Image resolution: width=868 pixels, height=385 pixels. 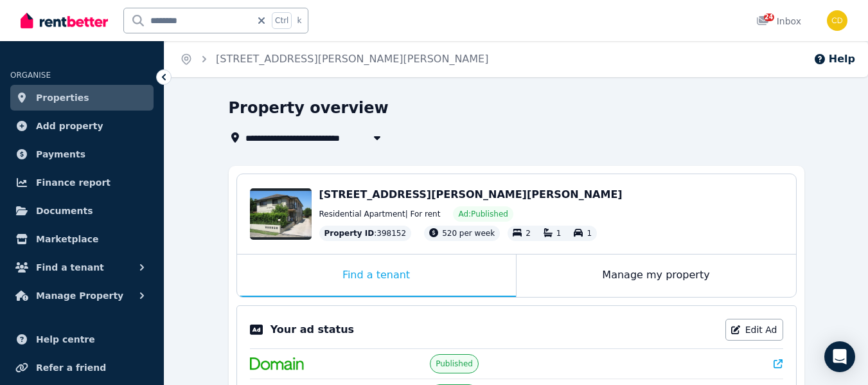 What do you see at coordinates (81, 367) in the screenshot?
I see `a: Refer a friend` at bounding box center [81, 367].